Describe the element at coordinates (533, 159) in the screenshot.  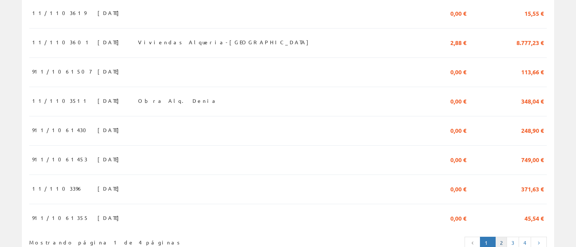
I see `span: 749,00 €` at that location.